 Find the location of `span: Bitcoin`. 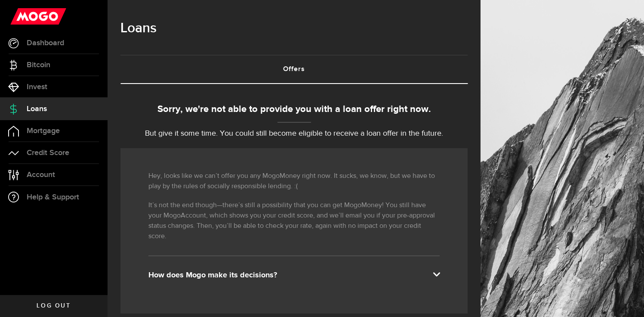

span: Bitcoin is located at coordinates (38, 65).